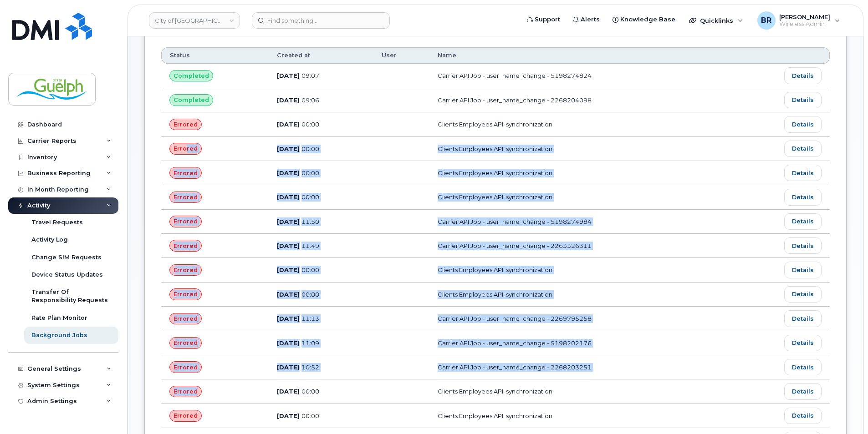  Describe the element at coordinates (644, 19) in the screenshot. I see `a: Knowledge Base` at that location.